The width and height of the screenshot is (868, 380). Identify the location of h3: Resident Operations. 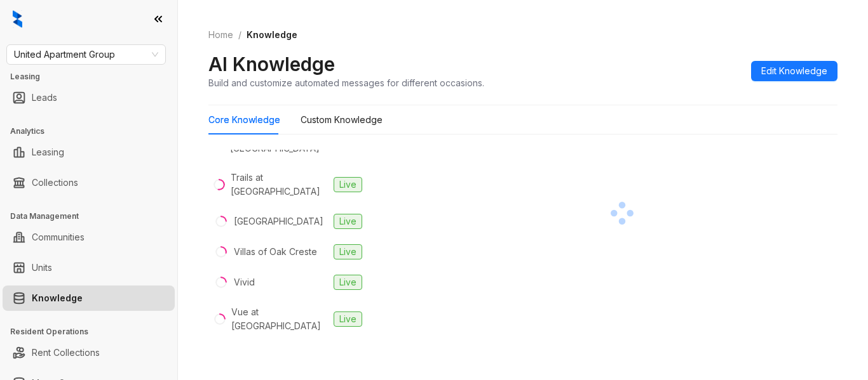
(93, 332).